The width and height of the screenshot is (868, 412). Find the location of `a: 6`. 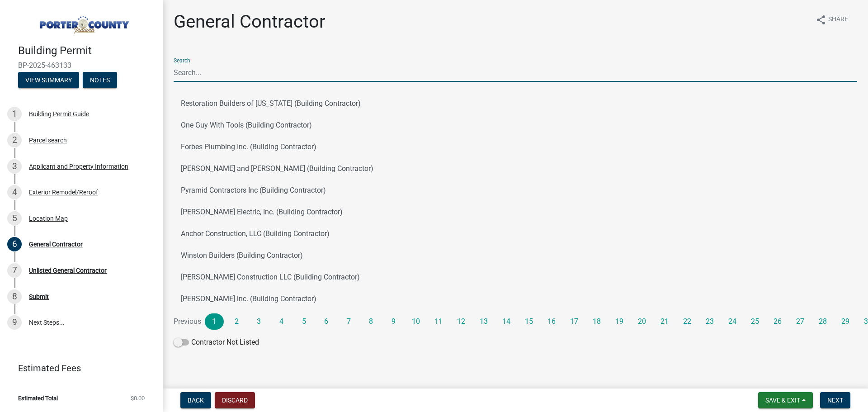

a: 6 is located at coordinates (326, 321).